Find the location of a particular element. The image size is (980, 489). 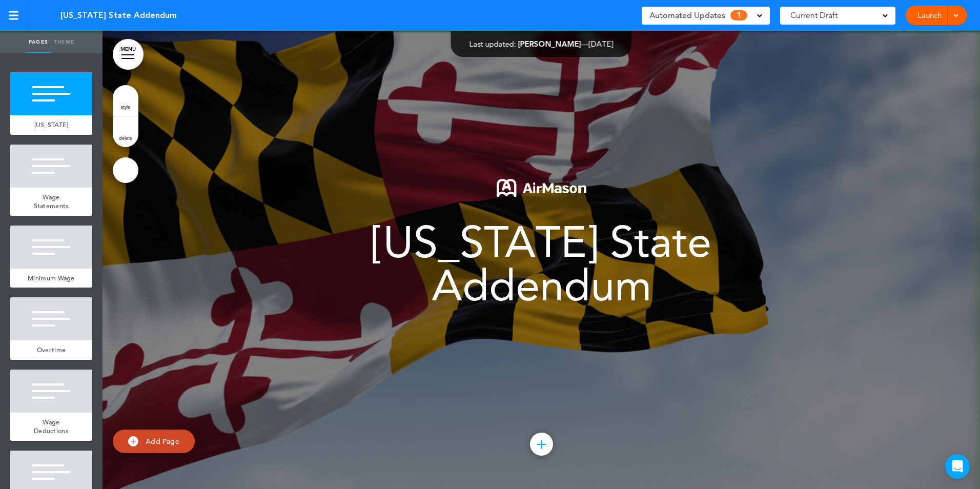

span: Wage Deductions is located at coordinates (51, 426).